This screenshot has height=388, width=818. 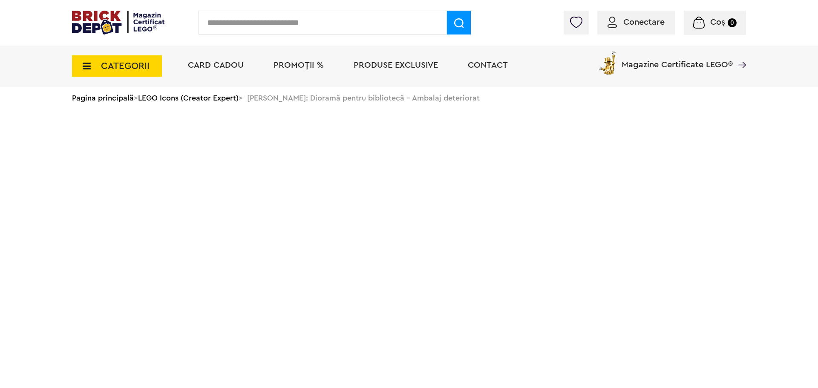 I want to click on span: Coș, so click(x=717, y=22).